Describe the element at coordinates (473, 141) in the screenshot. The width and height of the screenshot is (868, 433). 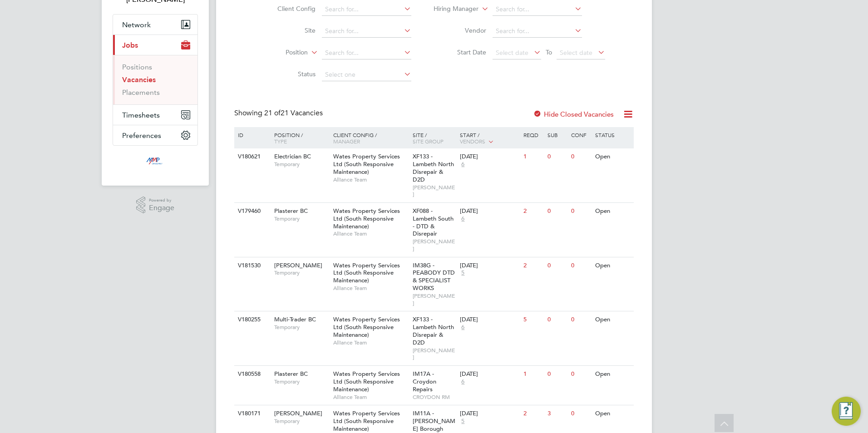
I see `span: Vendors` at that location.